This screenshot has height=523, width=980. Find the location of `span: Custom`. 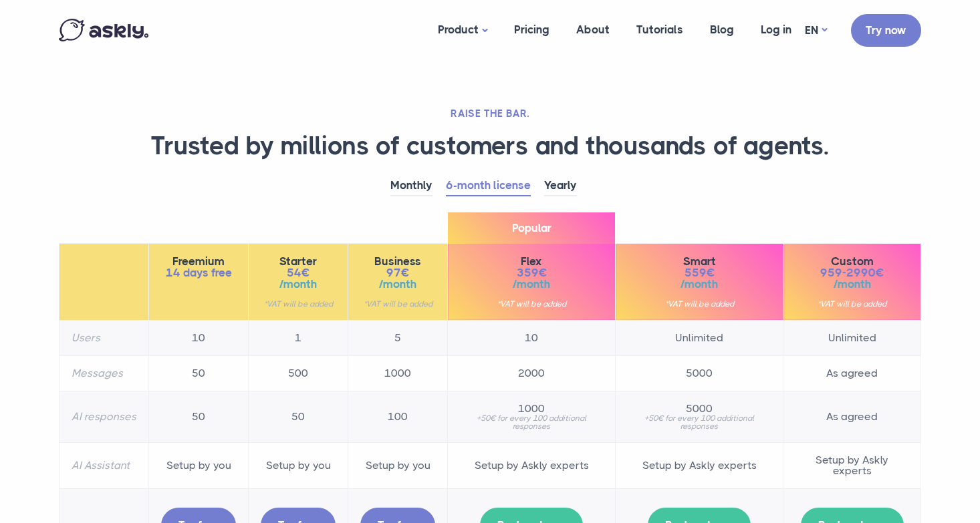

span: Custom is located at coordinates (852, 261).